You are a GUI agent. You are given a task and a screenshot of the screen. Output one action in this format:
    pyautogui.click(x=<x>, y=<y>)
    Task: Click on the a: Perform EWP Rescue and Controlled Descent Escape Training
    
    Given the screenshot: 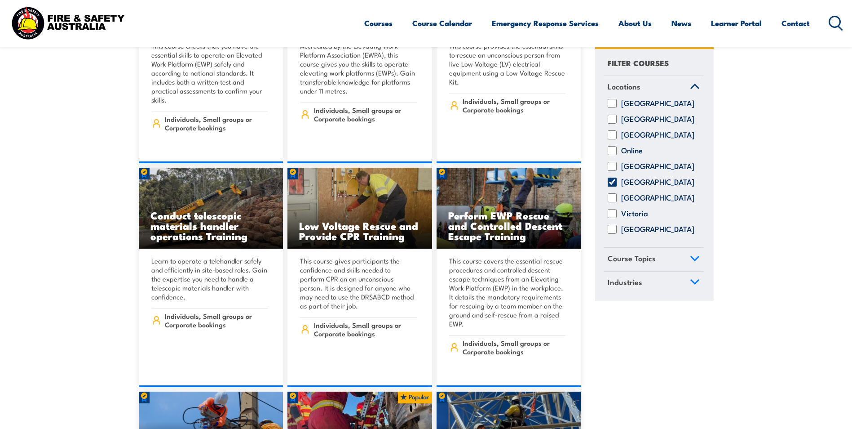 What is the action you would take?
    pyautogui.click(x=509, y=208)
    